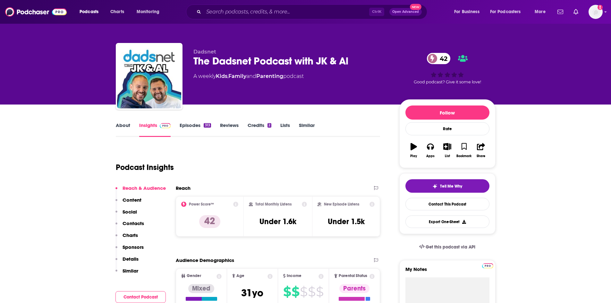 Image resolution: width=611 pixels, height=303 pixels. What do you see at coordinates (133, 223) in the screenshot?
I see `p: Contacts` at bounding box center [133, 223].